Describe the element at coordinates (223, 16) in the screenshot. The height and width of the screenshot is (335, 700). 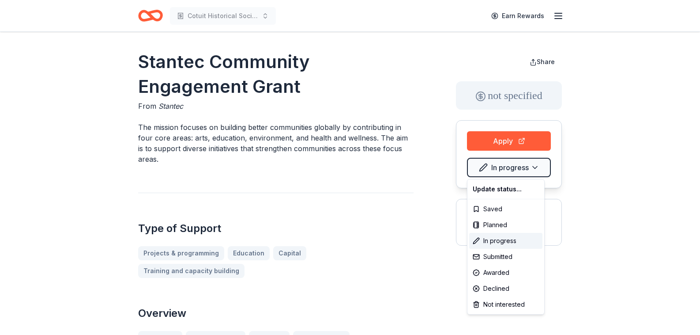
I see `span: Cotuit Historical Society` at that location.